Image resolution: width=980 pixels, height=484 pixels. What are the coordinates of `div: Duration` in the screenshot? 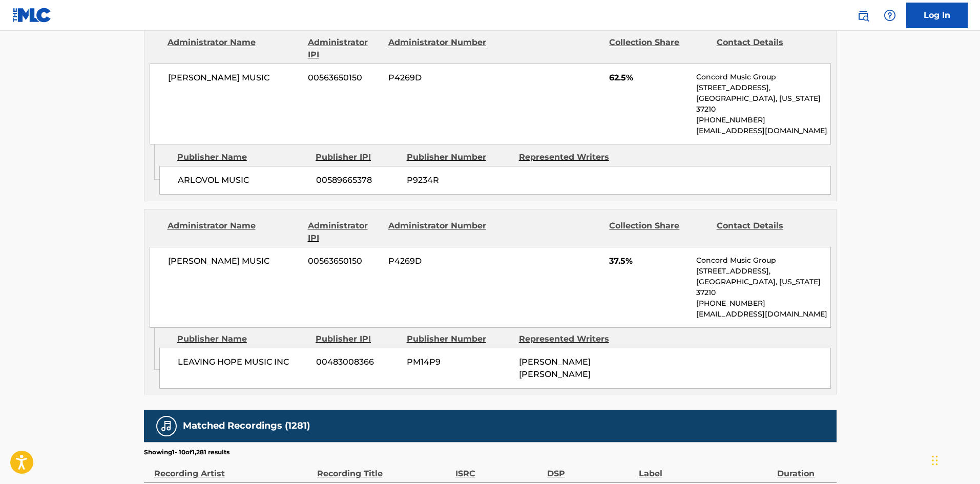 It's located at (804, 469).